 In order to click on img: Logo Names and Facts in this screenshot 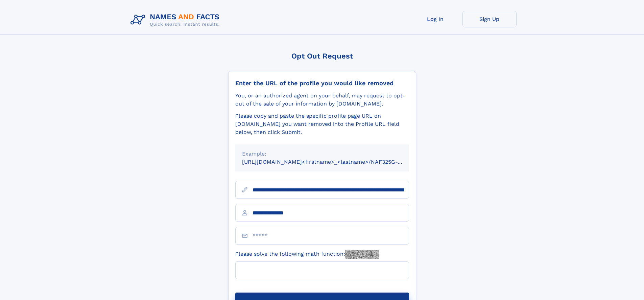, I will do `click(177, 20)`.